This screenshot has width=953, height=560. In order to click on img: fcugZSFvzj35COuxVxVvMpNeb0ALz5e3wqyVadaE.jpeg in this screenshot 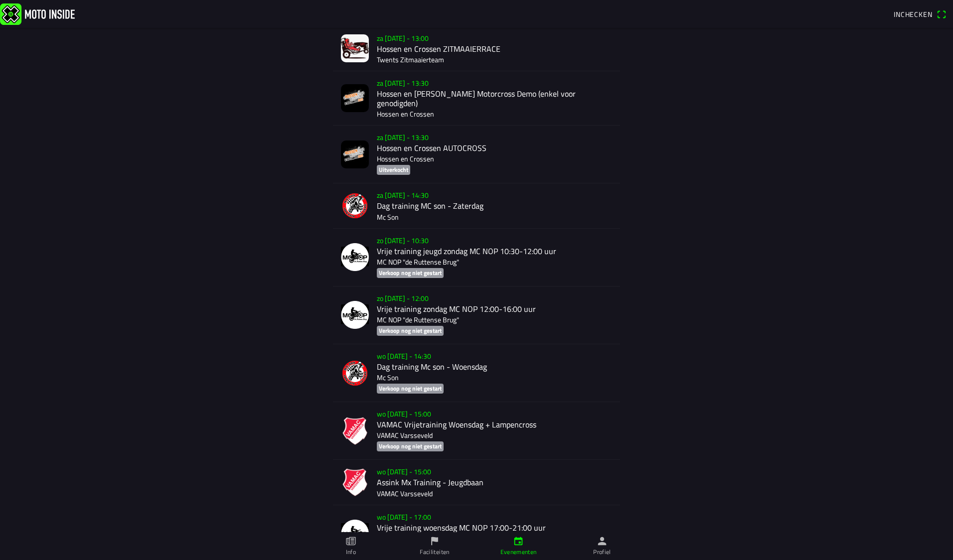, I will do `click(355, 48)`.